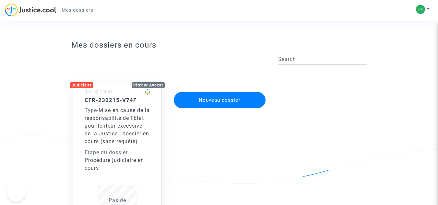 The height and width of the screenshot is (205, 438). What do you see at coordinates (30, 10) in the screenshot?
I see `img: jc-logo.svg` at bounding box center [30, 10].